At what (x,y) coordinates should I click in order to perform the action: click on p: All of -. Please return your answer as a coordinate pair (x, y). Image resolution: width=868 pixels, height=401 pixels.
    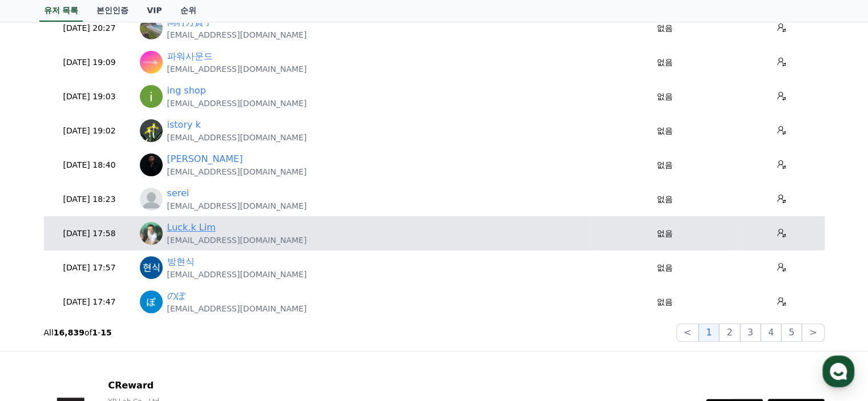
    Looking at the image, I should click on (78, 333).